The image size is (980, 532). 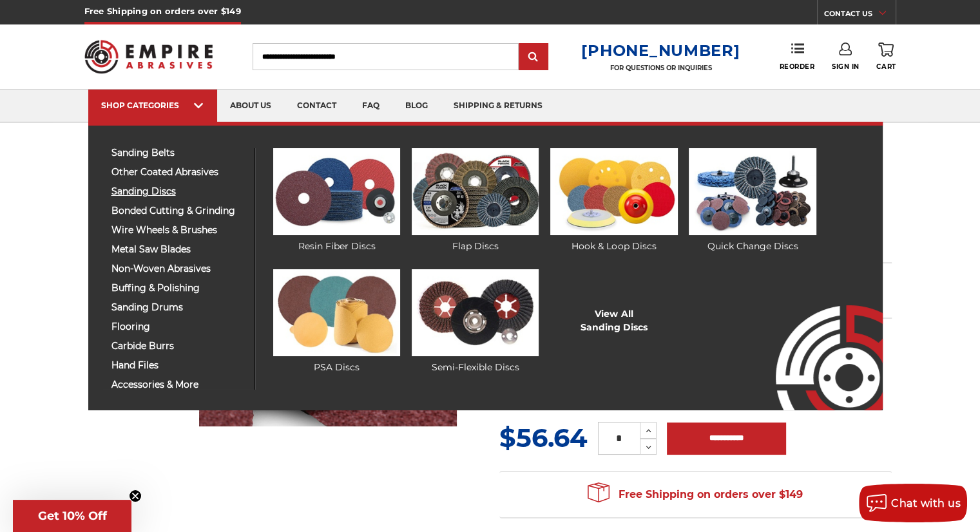 What do you see at coordinates (615, 321) in the screenshot?
I see `a: View AllSanding Discs` at bounding box center [615, 321].